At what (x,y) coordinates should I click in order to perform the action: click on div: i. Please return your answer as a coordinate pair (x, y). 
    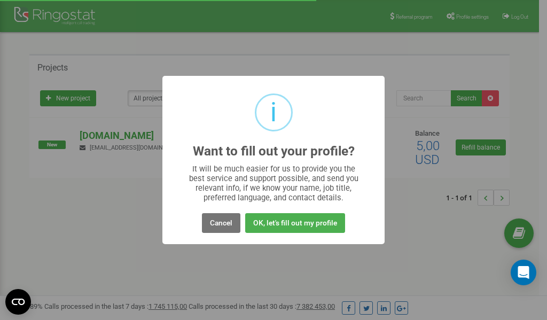
    Looking at the image, I should click on (273, 112).